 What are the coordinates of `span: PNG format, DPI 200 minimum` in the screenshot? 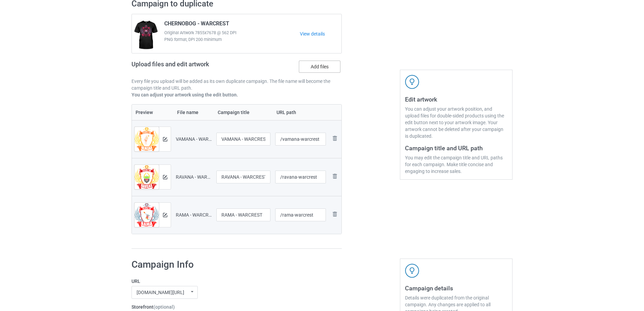 It's located at (232, 39).